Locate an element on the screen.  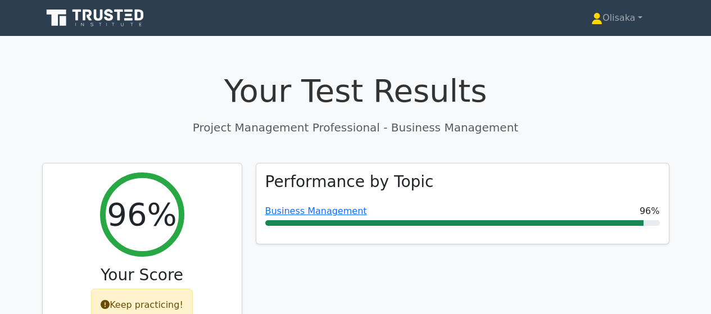
h2: 96% is located at coordinates (142, 214).